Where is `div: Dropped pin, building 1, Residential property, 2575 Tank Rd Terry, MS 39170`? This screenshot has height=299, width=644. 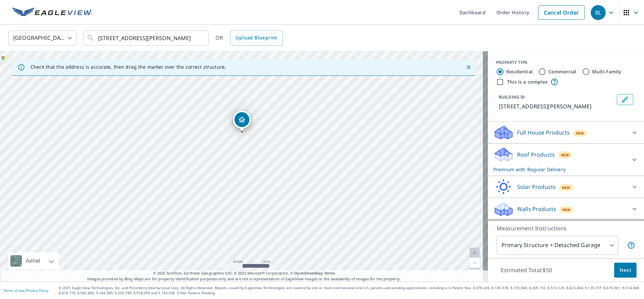
div: Dropped pin, building 1, Residential property, 2575 Tank Rd Terry, MS 39170 is located at coordinates (242, 121).